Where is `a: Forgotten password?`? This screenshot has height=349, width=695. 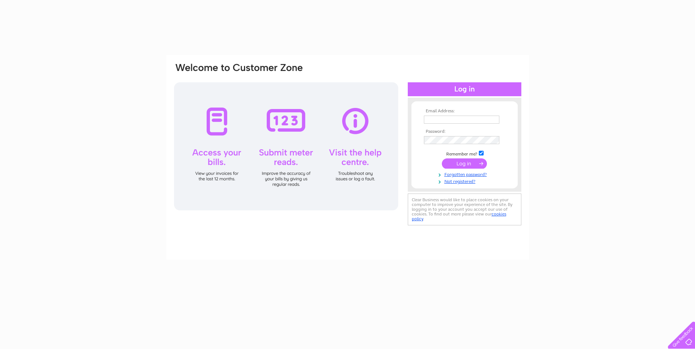
a: Forgotten password? is located at coordinates (465, 174).